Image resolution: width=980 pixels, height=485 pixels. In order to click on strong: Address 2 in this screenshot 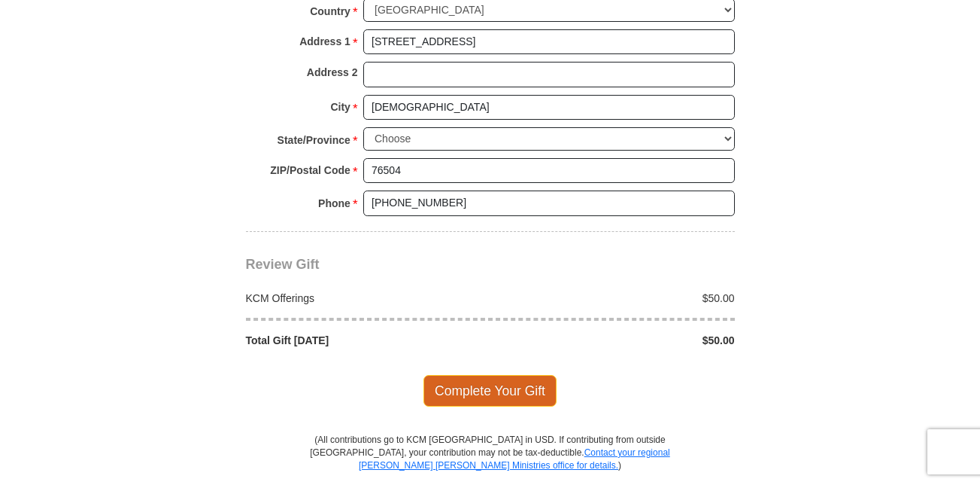, I will do `click(333, 72)`.